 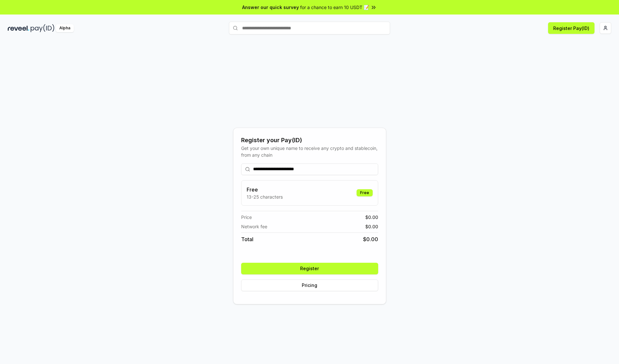 What do you see at coordinates (310, 152) in the screenshot?
I see `div: Get your own unique name to receive any crypto and stablecoin, from any chain` at bounding box center [310, 152].